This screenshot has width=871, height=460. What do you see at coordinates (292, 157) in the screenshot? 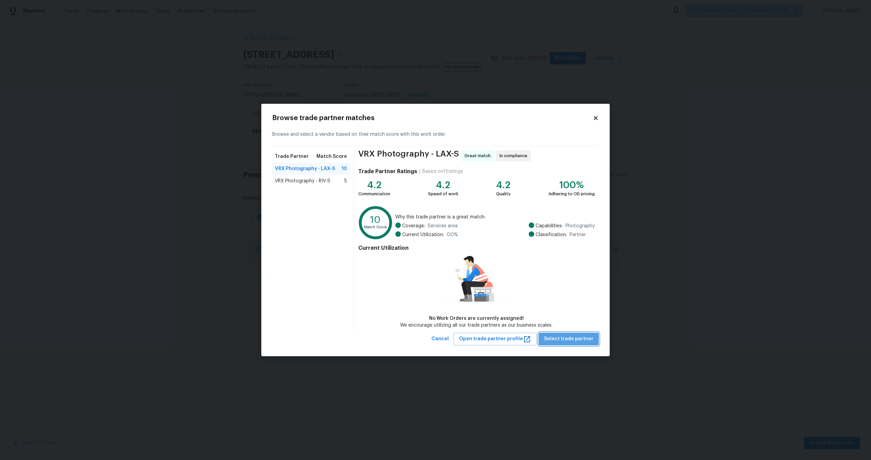
I see `span: Trade Partner` at bounding box center [292, 157].